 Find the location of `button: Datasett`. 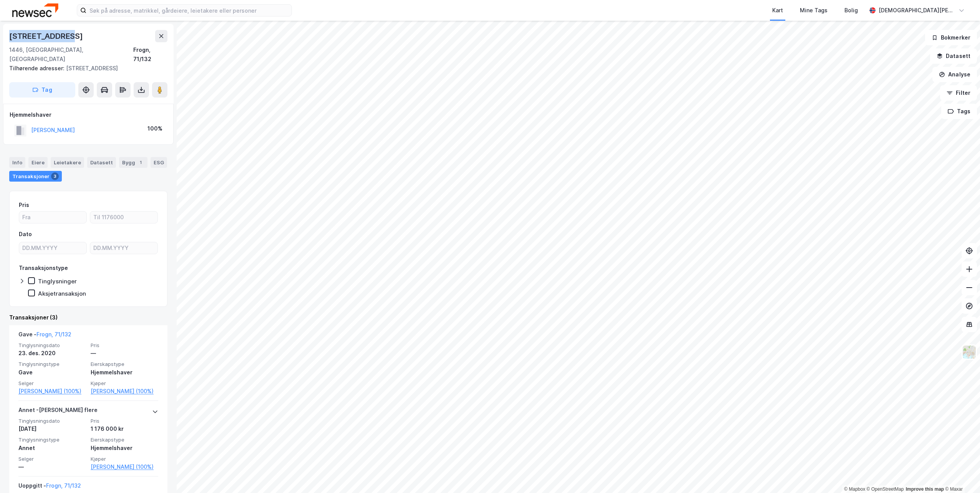

button: Datasett is located at coordinates (953, 56).